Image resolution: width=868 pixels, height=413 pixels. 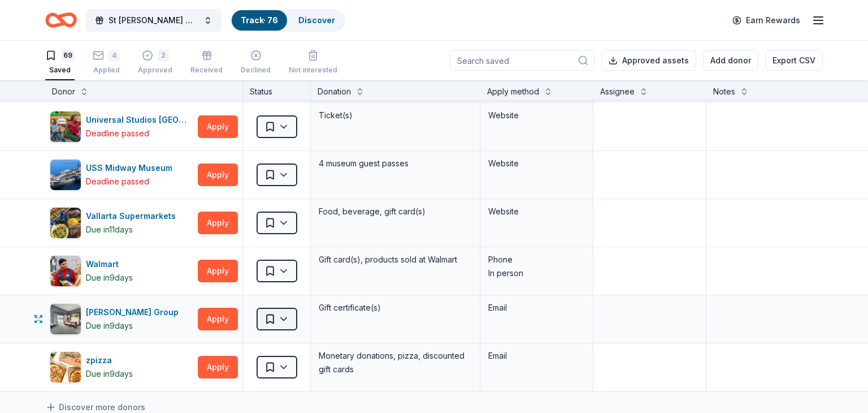 What do you see at coordinates (316, 19) in the screenshot?
I see `a: Discover` at bounding box center [316, 19].